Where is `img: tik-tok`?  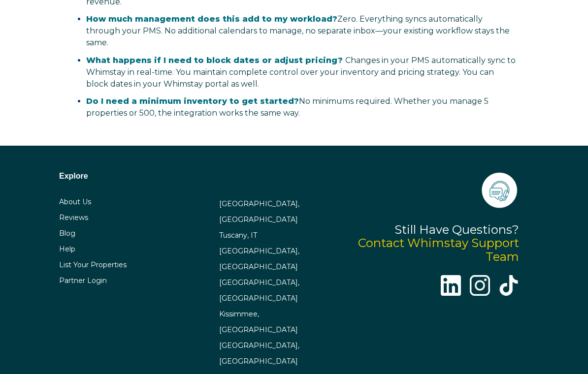 img: tik-tok is located at coordinates (508, 285).